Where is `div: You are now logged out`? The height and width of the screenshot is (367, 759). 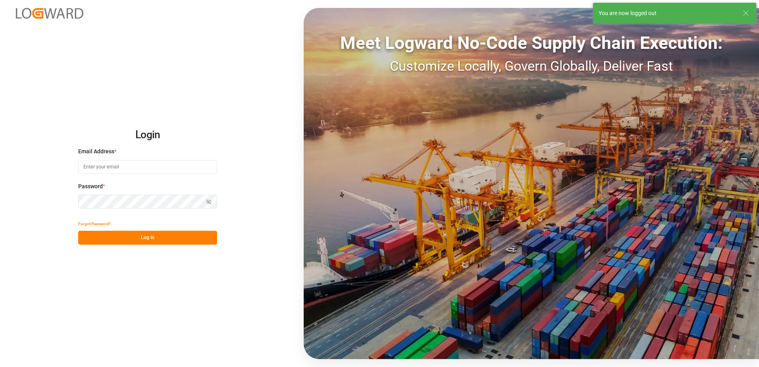 div: You are now logged out is located at coordinates (667, 13).